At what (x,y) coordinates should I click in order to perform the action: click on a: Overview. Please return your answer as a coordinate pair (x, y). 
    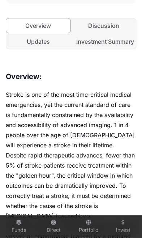
    Looking at the image, I should click on (38, 26).